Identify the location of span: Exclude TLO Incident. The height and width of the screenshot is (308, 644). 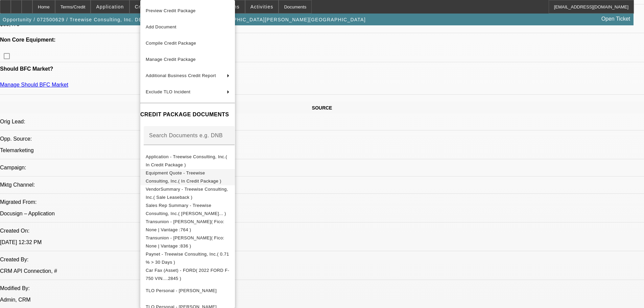
(168, 92).